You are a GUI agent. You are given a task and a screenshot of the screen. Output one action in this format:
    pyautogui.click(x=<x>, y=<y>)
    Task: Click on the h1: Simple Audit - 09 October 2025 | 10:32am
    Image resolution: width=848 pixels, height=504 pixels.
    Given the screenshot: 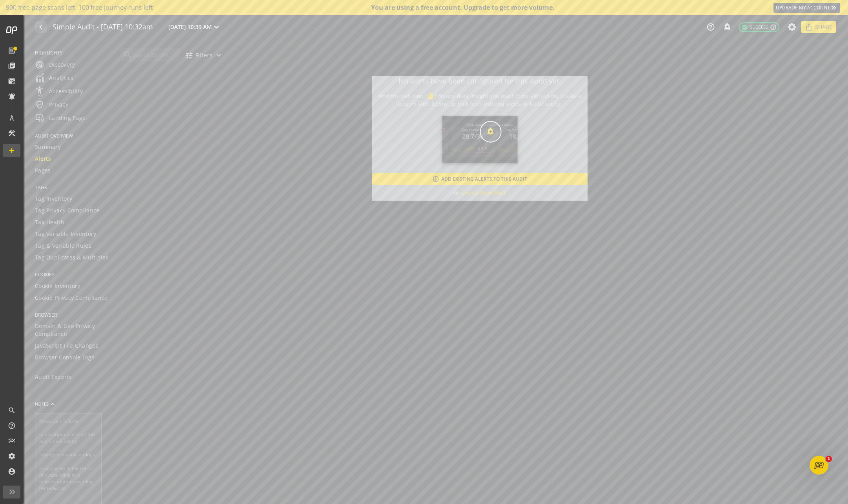 What is the action you would take?
    pyautogui.click(x=103, y=27)
    